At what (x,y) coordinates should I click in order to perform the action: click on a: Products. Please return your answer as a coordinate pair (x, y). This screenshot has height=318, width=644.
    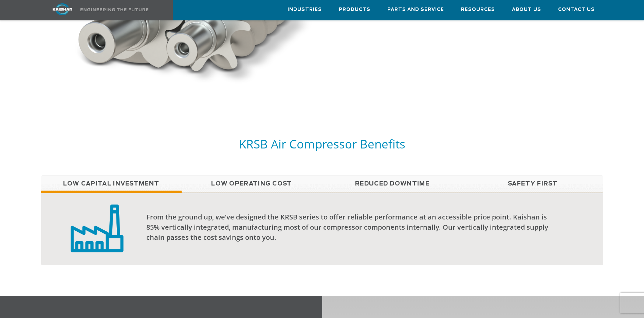
    Looking at the image, I should click on (354, 9).